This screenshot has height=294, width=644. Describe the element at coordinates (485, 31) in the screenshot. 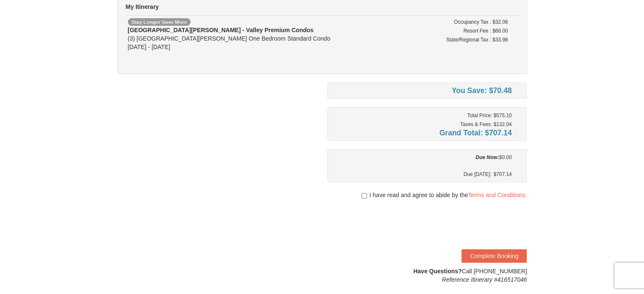

I see `small: Resort Fee : $66.00` at that location.